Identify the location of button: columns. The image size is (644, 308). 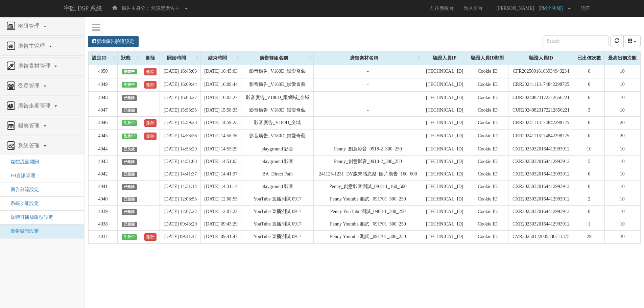
(632, 41).